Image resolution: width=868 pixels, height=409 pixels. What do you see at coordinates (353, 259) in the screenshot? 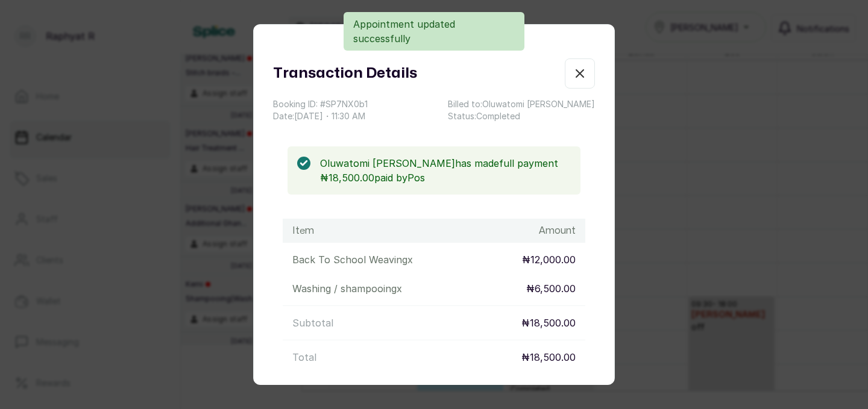
I see `p: Back To School Weaving x` at bounding box center [353, 259].